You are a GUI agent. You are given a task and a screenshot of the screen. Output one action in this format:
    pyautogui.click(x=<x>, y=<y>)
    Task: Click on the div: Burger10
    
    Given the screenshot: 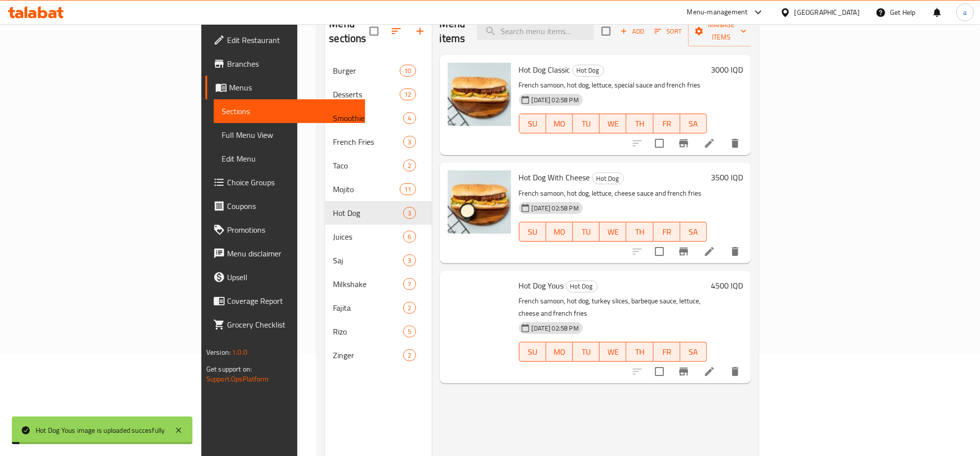 What is the action you would take?
    pyautogui.click(x=378, y=71)
    